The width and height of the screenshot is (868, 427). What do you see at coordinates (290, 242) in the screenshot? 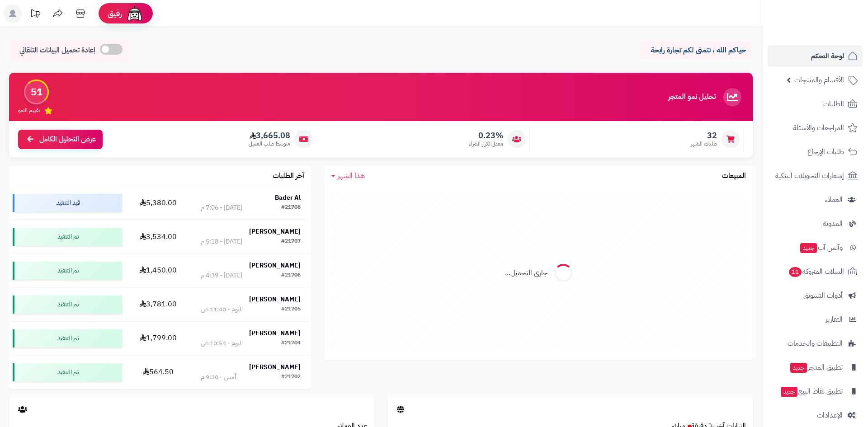
I see `div: #21707` at bounding box center [290, 242].